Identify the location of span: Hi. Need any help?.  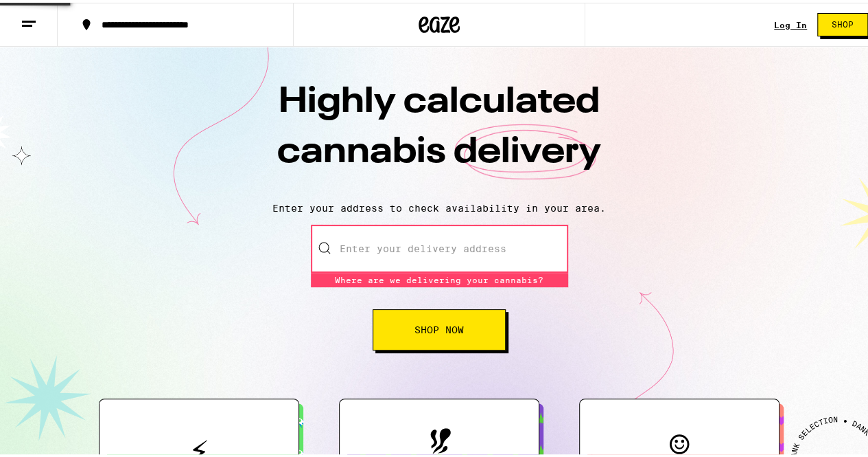
(54, 15).